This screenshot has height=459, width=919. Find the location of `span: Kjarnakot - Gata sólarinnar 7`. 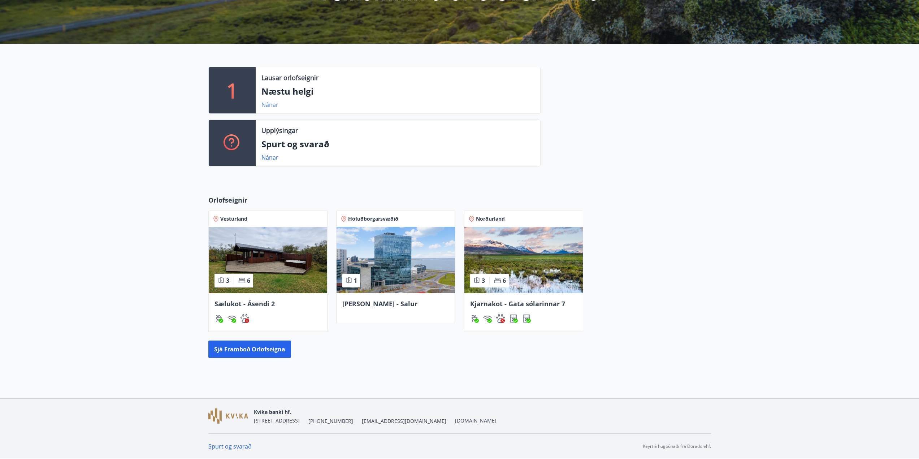

span: Kjarnakot - Gata sólarinnar 7 is located at coordinates (517, 304).